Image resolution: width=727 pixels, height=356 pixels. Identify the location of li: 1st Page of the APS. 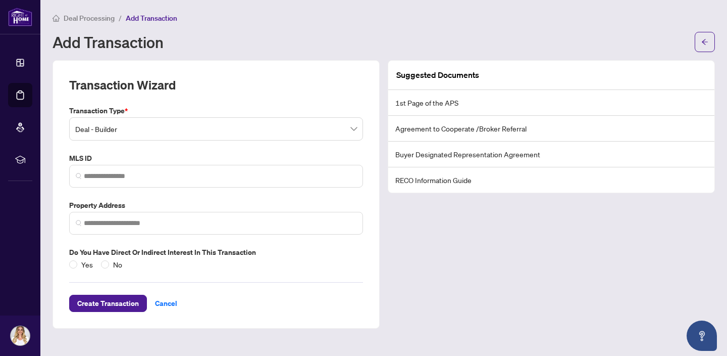
(551, 103).